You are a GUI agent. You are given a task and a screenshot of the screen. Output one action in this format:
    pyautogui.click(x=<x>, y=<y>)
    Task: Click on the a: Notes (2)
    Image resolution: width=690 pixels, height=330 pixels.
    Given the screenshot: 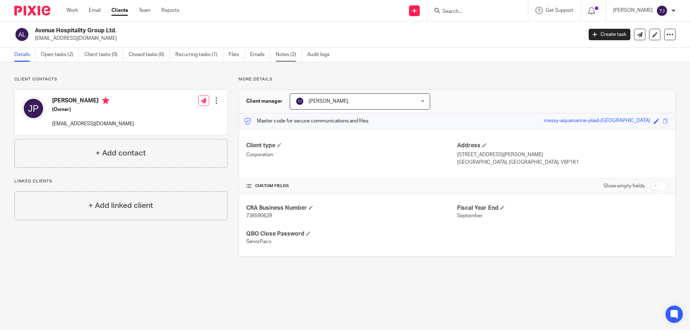 What is the action you would take?
    pyautogui.click(x=288, y=55)
    